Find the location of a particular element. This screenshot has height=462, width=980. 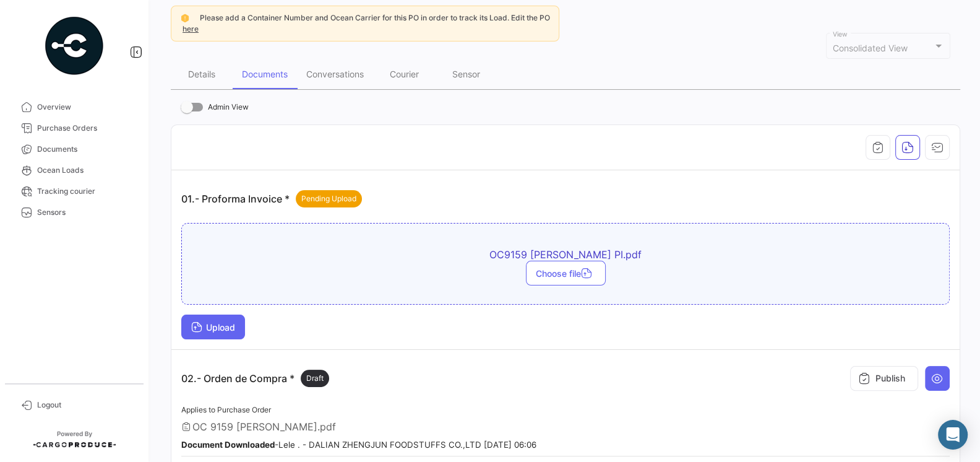

button: Upload is located at coordinates (213, 327).